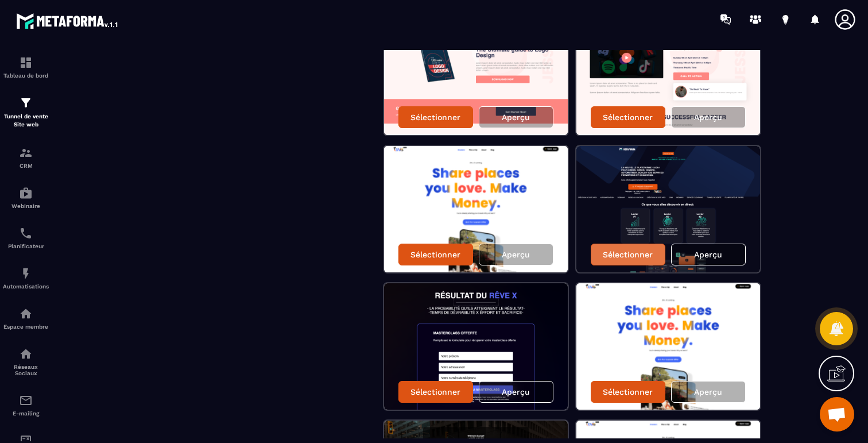  I want to click on a: social-networksocial-networkRéseaux Sociaux, so click(26, 361).